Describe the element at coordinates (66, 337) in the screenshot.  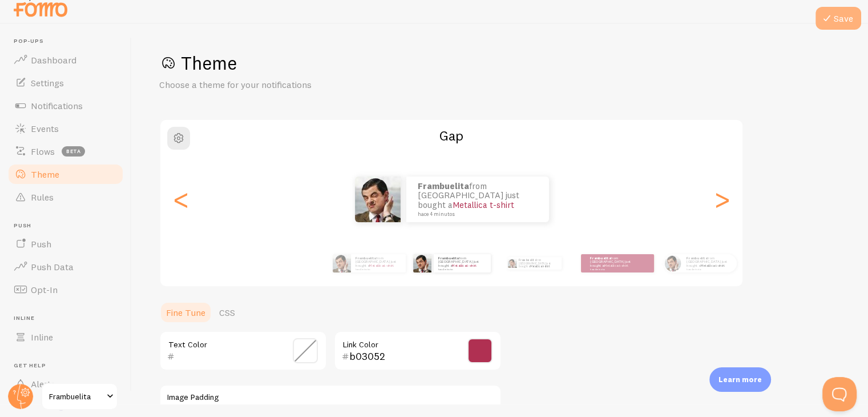
I see `a: Inline` at that location.